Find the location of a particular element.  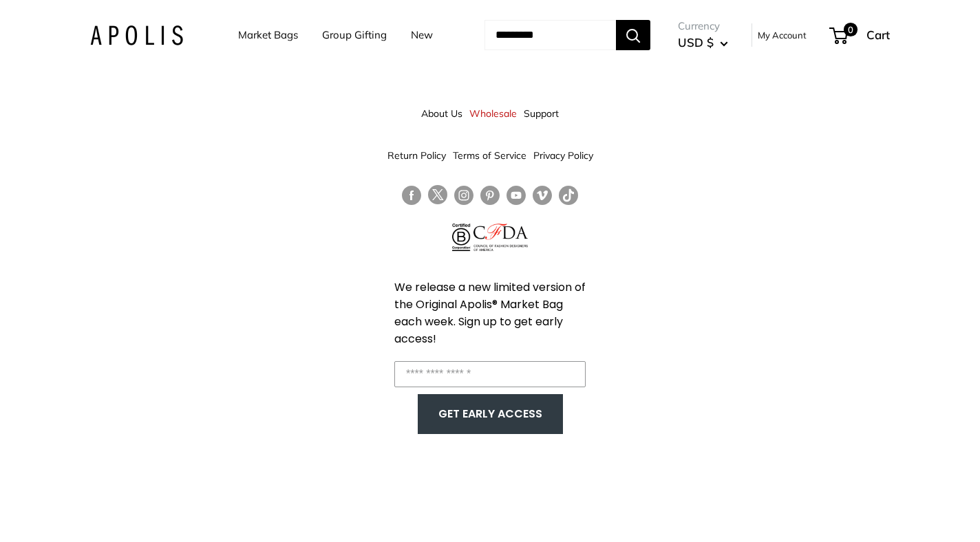

a: Follow us on Facebook is located at coordinates (411, 195).